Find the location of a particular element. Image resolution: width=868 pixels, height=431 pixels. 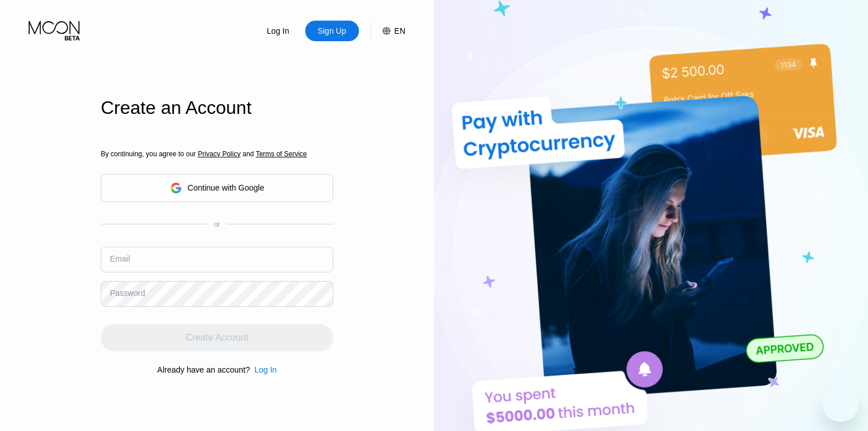

div: or is located at coordinates (217, 224).